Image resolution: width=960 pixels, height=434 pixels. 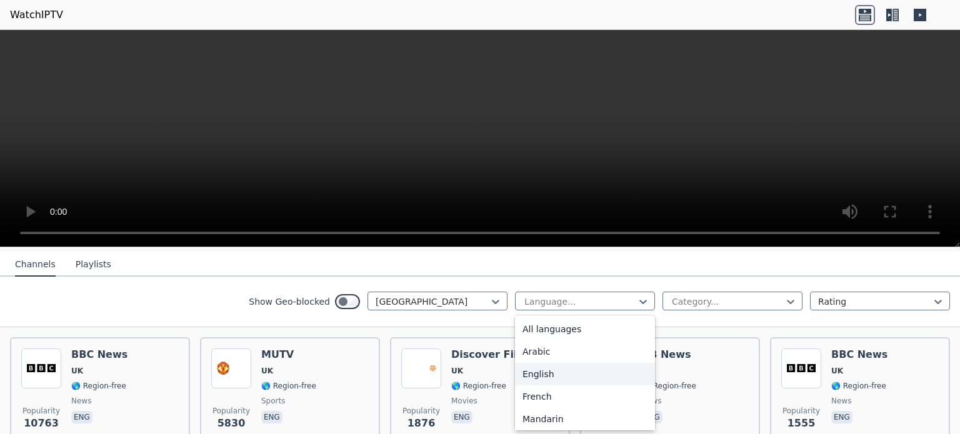 What do you see at coordinates (231, 369) in the screenshot?
I see `img: MUTV` at bounding box center [231, 369].